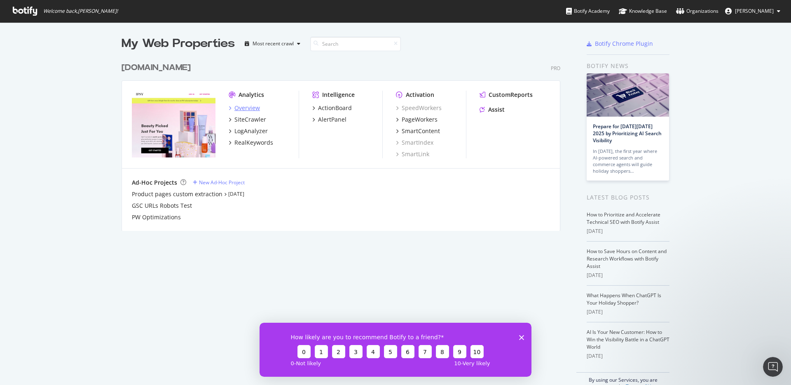 This screenshot has width=791, height=385. Describe the element at coordinates (156, 217) in the screenshot. I see `div: PW Optimizations` at that location.